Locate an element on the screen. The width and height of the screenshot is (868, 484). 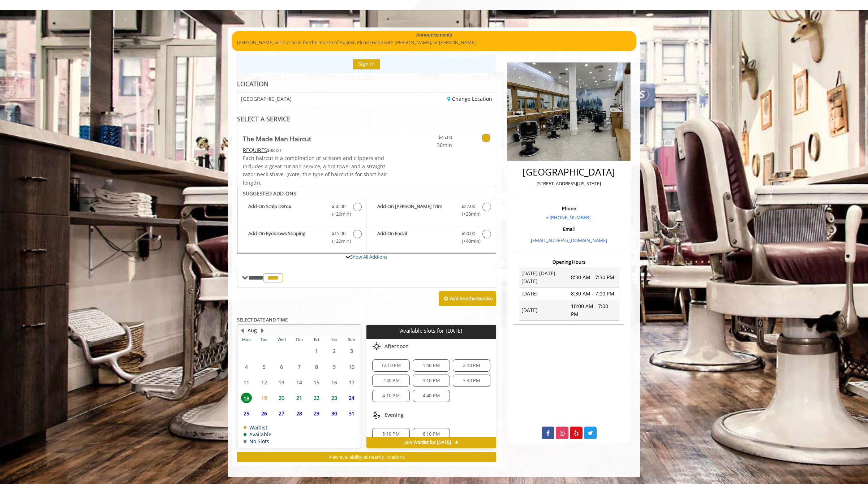
b: Announcements is located at coordinates (434, 35).